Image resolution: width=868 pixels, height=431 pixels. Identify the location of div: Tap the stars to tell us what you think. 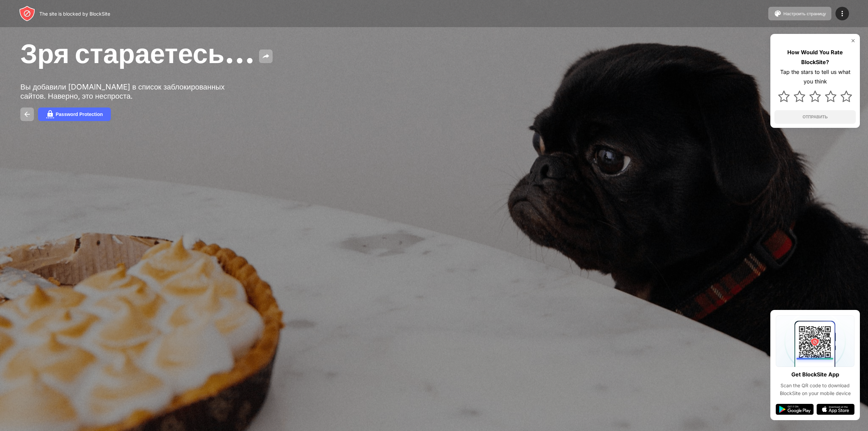
(815, 77).